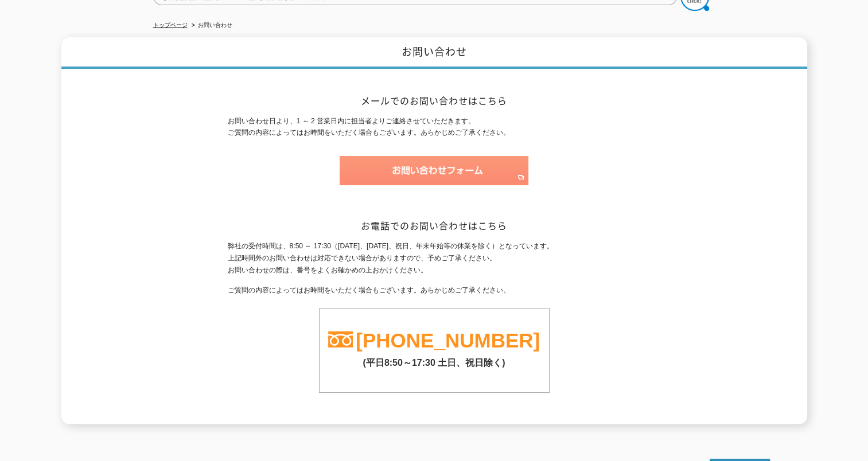  What do you see at coordinates (211, 25) in the screenshot?
I see `li: お問い合わせ` at bounding box center [211, 25].